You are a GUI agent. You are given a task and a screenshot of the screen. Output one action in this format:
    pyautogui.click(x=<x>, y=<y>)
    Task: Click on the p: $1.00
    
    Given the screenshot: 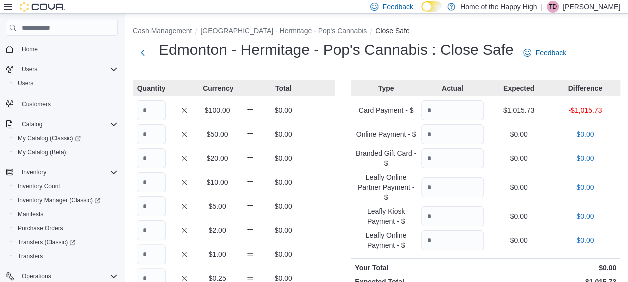 What is the action you would take?
    pyautogui.click(x=217, y=254)
    